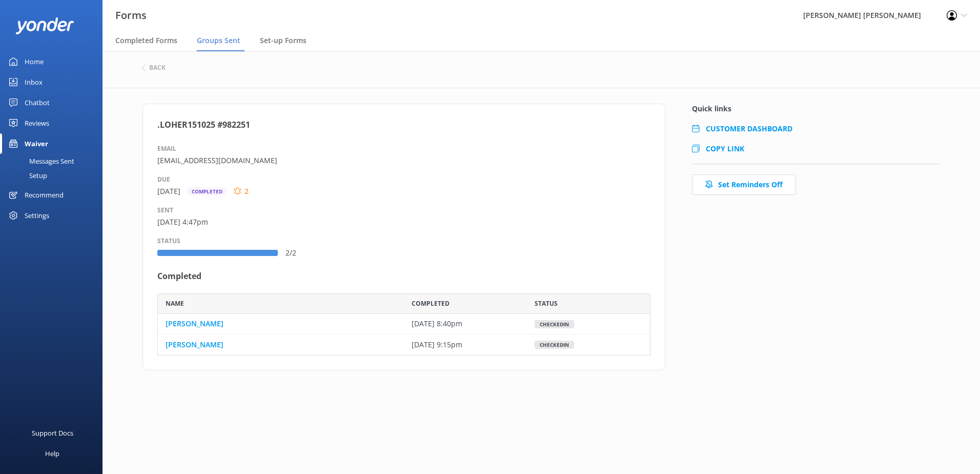 This screenshot has width=980, height=474. Describe the element at coordinates (466, 345) in the screenshot. I see `div: 12-Oct 25 9:15pm` at that location.